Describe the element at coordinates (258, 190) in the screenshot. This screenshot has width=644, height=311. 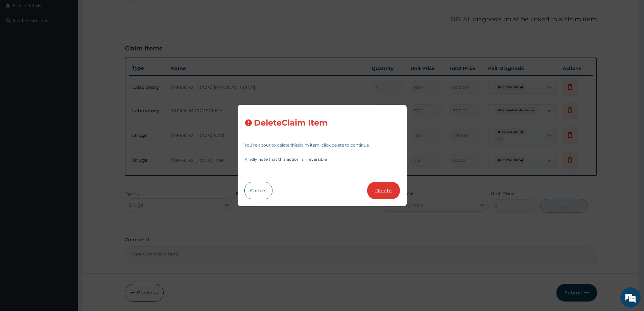
I see `button: Cancel` at that location.